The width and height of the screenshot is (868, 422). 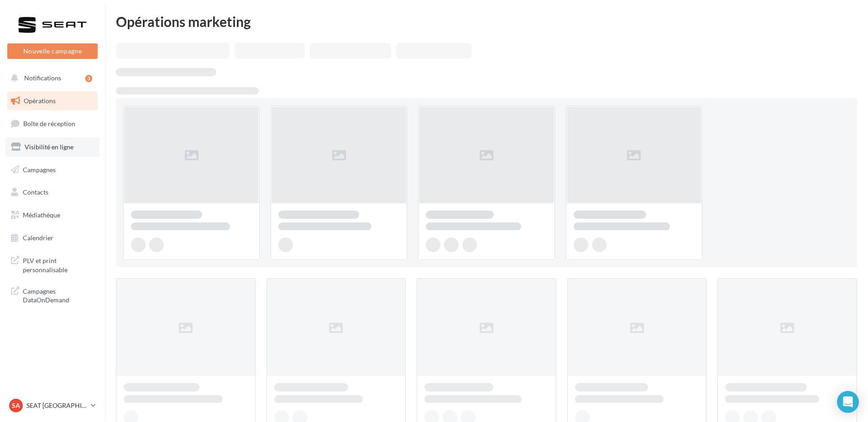 What do you see at coordinates (53, 215) in the screenshot?
I see `a: Médiathèque` at bounding box center [53, 215].